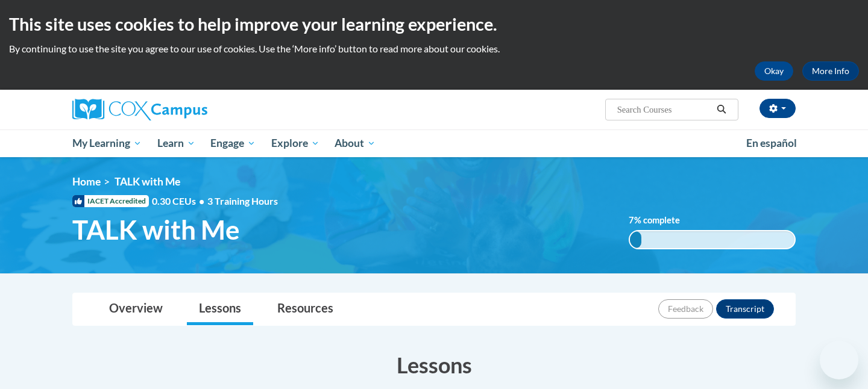 This screenshot has width=868, height=389. I want to click on button: Okay, so click(774, 71).